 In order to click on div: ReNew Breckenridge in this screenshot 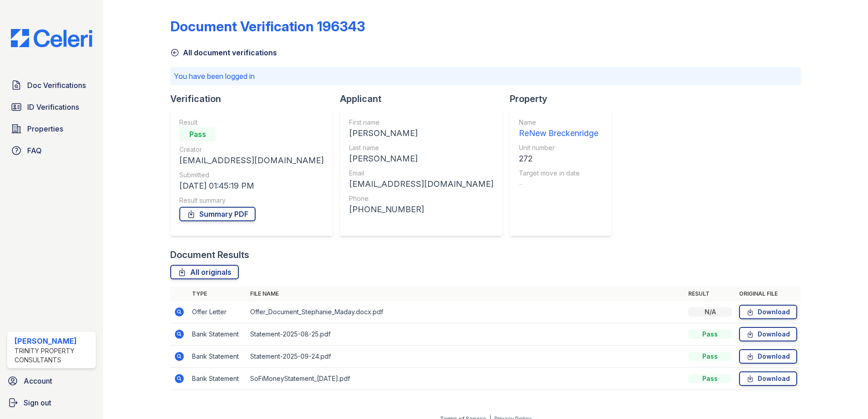, I will do `click(558, 133)`.